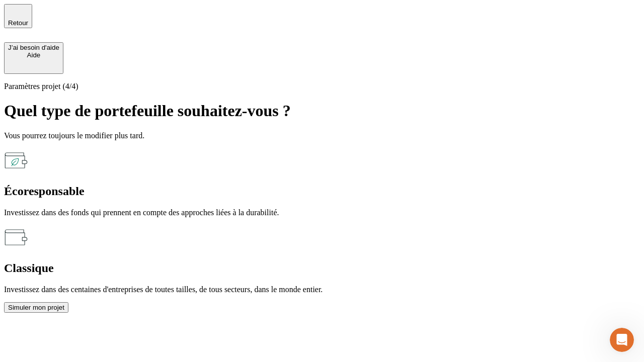  I want to click on button: Retour, so click(18, 16).